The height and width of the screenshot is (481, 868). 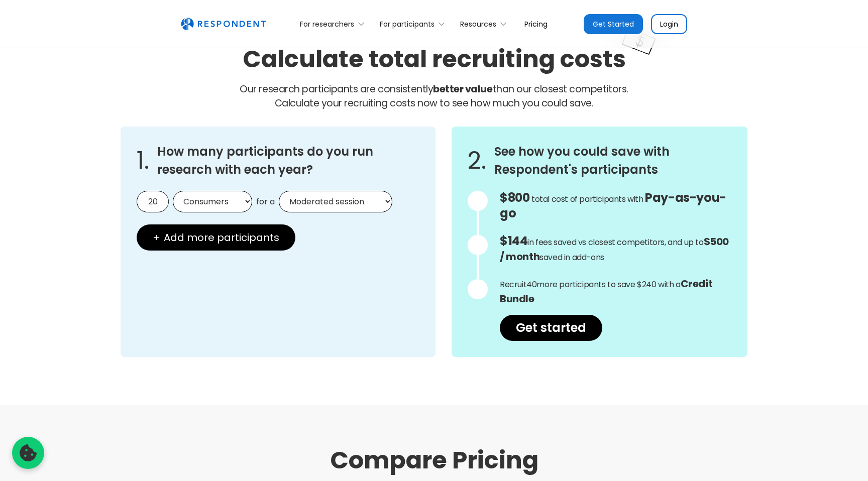 What do you see at coordinates (612, 205) in the screenshot?
I see `span: Pay-as-you-go` at bounding box center [612, 205].